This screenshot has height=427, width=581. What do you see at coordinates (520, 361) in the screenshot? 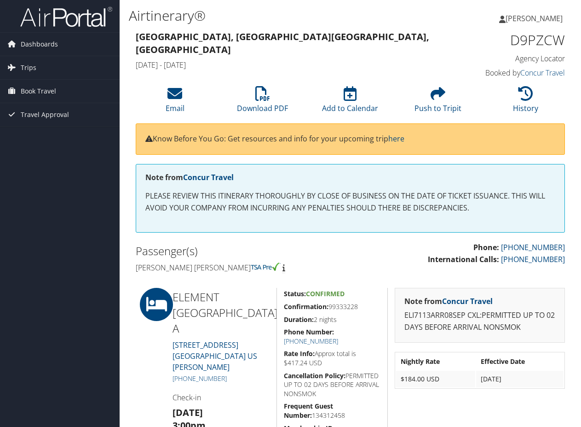
I see `th: Effective Date` at bounding box center [520, 361].